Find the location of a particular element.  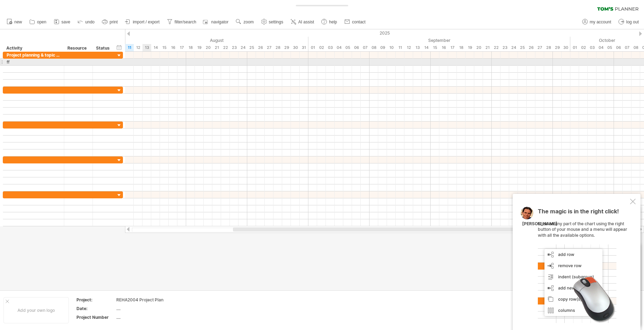

span: zoom is located at coordinates (248, 22).